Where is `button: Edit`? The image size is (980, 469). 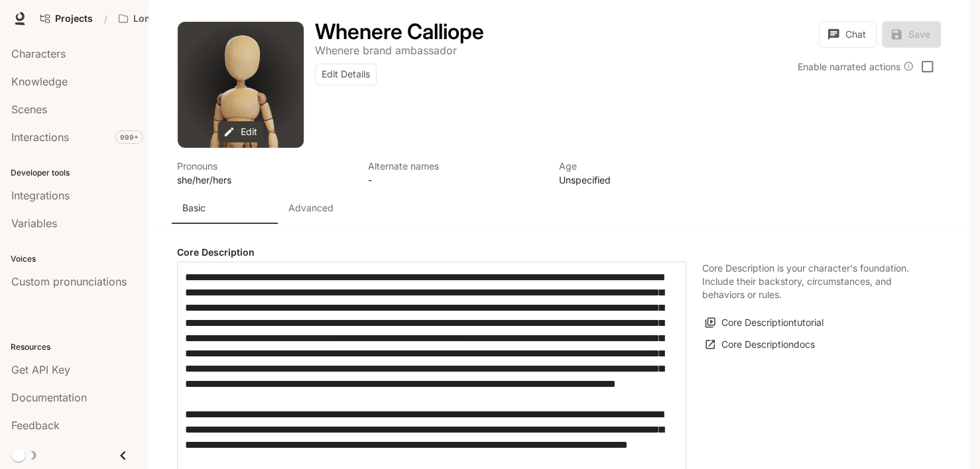 button: Edit is located at coordinates (241, 132).